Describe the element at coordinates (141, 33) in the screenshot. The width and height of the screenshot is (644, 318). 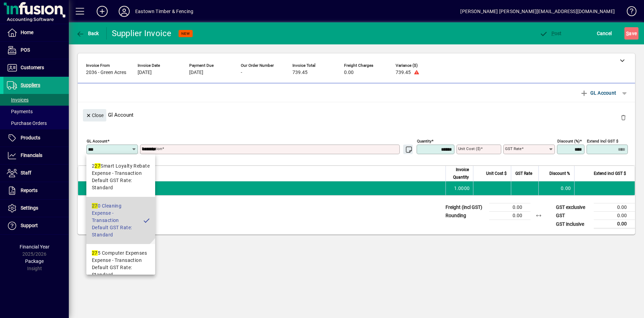
I see `div: Supplier Invoice` at that location.